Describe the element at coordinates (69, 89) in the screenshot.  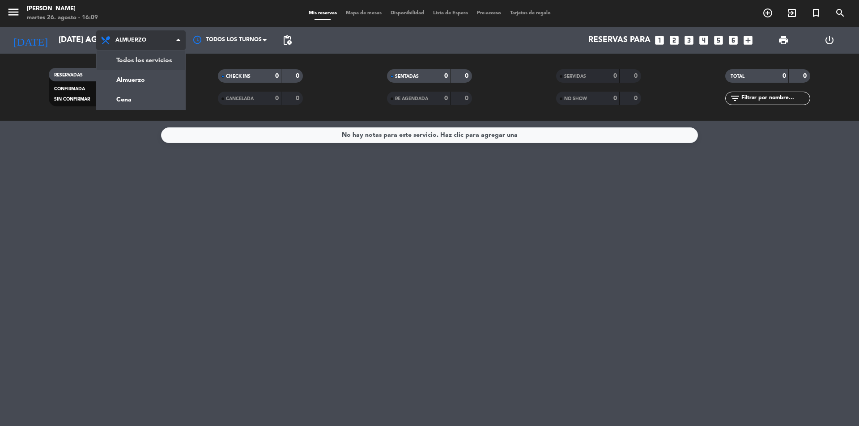
I see `span: CONFIRMADA` at that location.